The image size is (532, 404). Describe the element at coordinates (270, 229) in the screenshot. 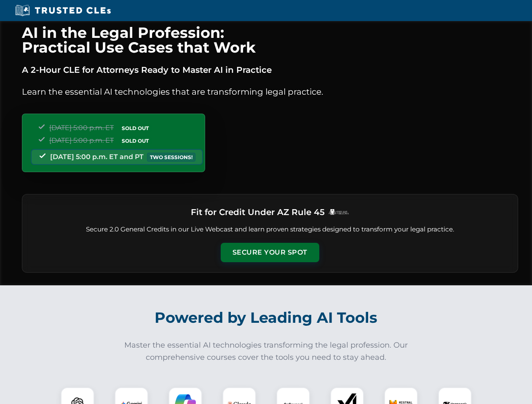

I see `p: Secure 2.0 General Credits in our Live Webcast and learn proven strategies designed to transform ...` at that location.